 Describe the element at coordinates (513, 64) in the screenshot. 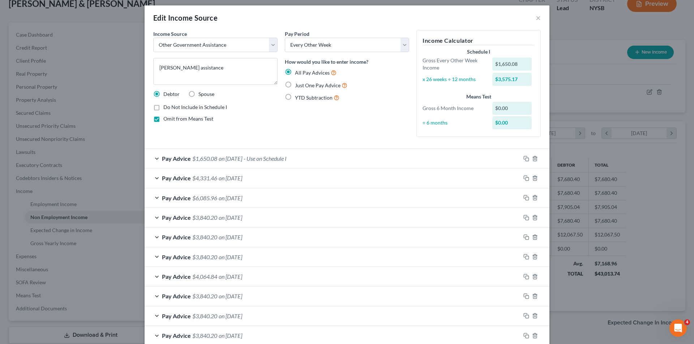

I see `div: $1,650.08` at that location.